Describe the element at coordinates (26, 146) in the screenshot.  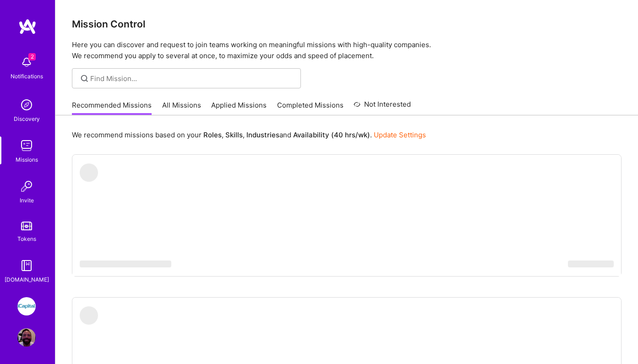
I see `img: teamwork` at that location.